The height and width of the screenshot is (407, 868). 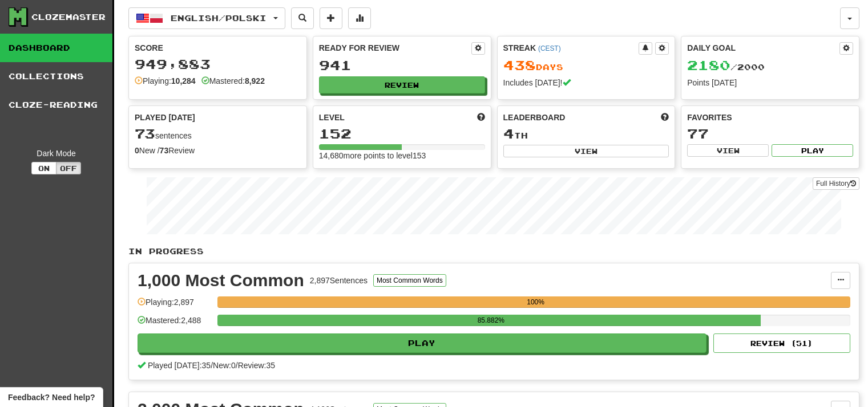 What do you see at coordinates (571, 48) in the screenshot?
I see `div: Streak` at bounding box center [571, 48].